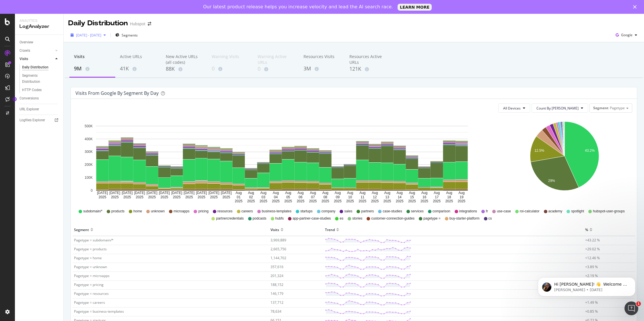 The height and width of the screenshot is (321, 644). Describe the element at coordinates (35, 67) in the screenshot. I see `div: Daily Distribution` at that location.